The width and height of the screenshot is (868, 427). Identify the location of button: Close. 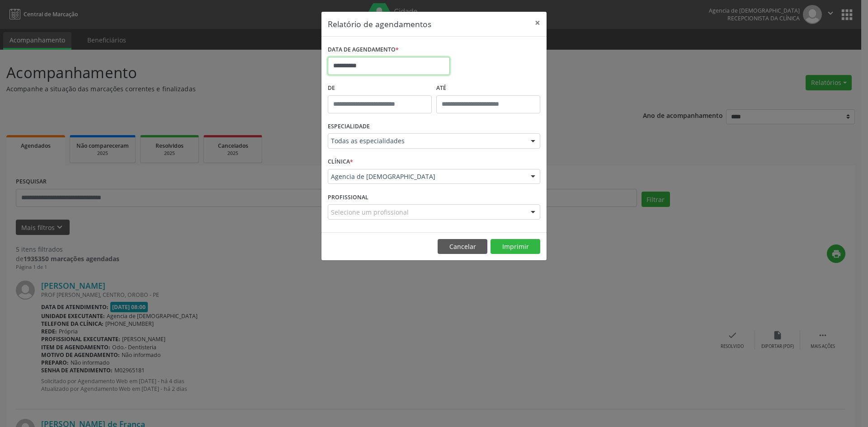
(537, 22).